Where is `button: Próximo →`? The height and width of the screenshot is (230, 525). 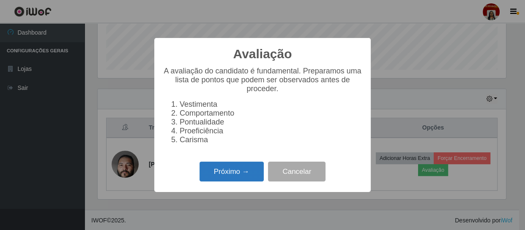
button: Próximo → is located at coordinates (232, 172).